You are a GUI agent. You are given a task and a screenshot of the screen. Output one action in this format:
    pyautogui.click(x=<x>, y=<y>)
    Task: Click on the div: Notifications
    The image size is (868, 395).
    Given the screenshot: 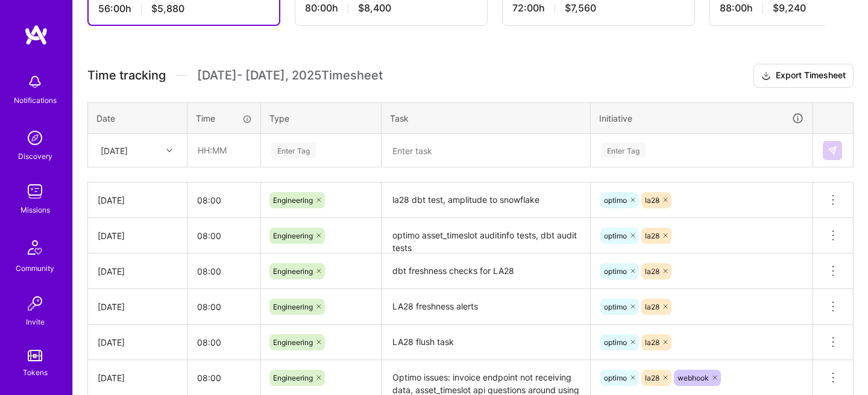 What is the action you would take?
    pyautogui.click(x=35, y=100)
    